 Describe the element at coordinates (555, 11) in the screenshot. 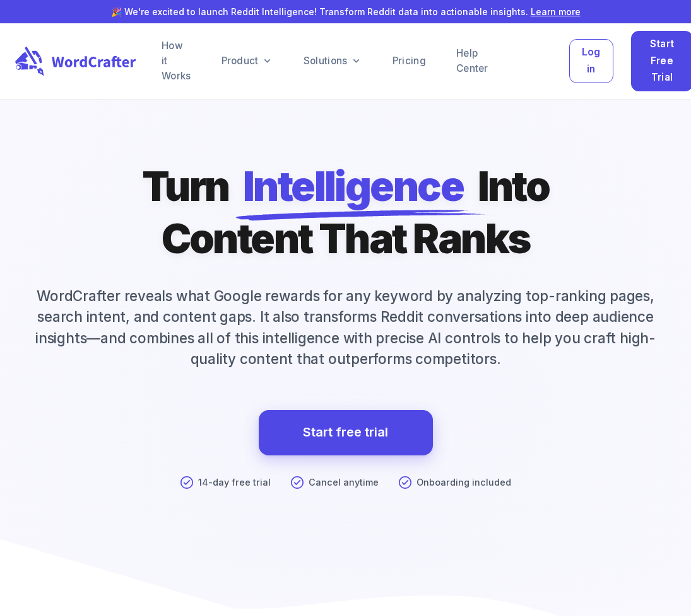

I see `a: Learn more` at that location.